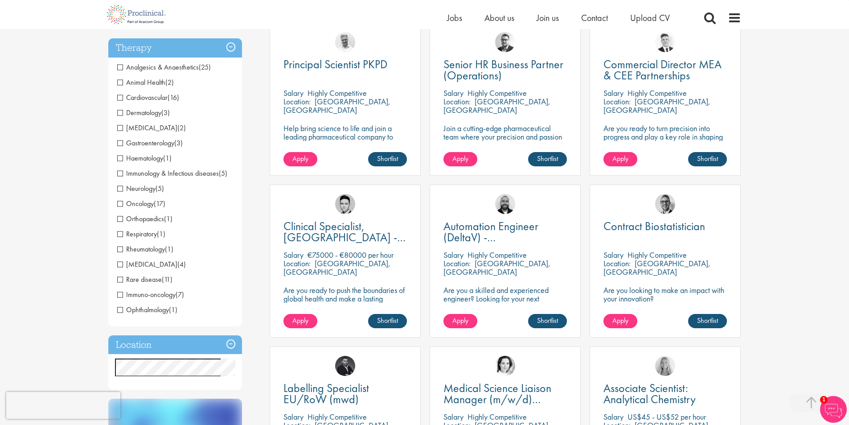  I want to click on span: Haematology, so click(140, 158).